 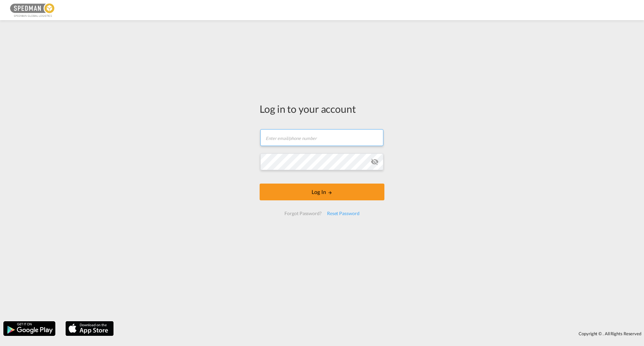 What do you see at coordinates (29, 328) in the screenshot?
I see `img: google.png` at bounding box center [29, 328].